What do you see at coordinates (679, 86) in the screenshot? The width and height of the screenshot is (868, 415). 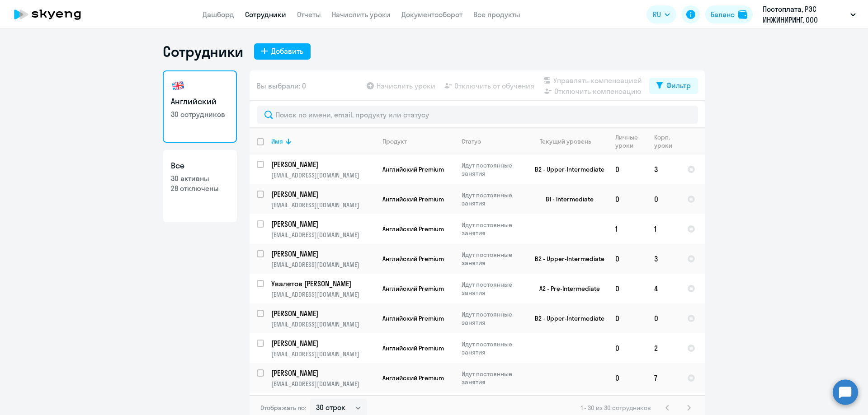 I see `div: Фильтр` at bounding box center [679, 86].